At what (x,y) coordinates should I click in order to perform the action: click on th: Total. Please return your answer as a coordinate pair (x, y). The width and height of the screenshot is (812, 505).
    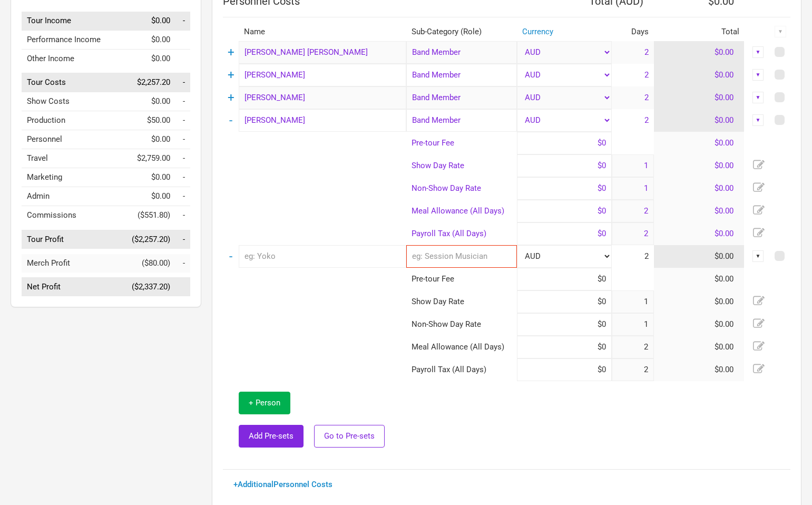
    Looking at the image, I should click on (699, 31).